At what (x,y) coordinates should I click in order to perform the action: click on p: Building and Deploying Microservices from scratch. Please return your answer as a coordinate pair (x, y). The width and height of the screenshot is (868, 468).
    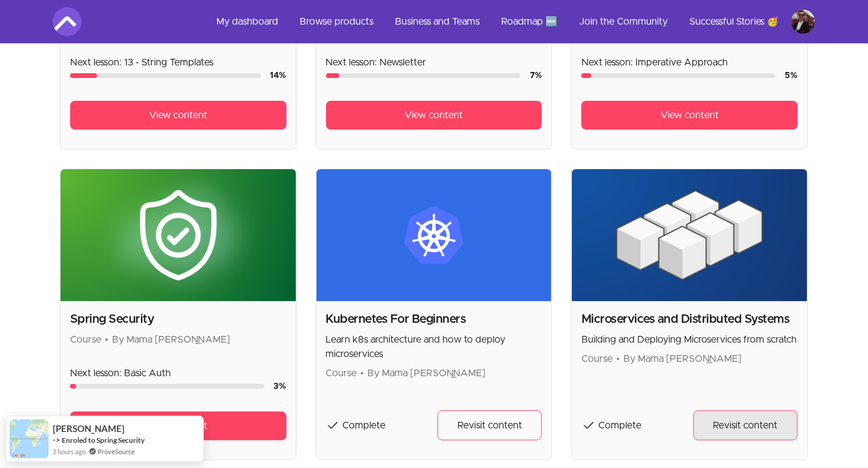
    Looking at the image, I should click on (689, 339).